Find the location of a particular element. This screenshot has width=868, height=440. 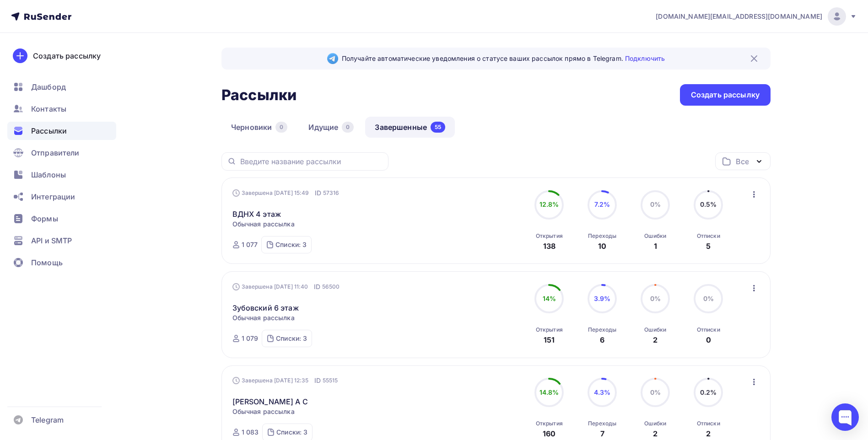

div: 151 is located at coordinates (549, 340).